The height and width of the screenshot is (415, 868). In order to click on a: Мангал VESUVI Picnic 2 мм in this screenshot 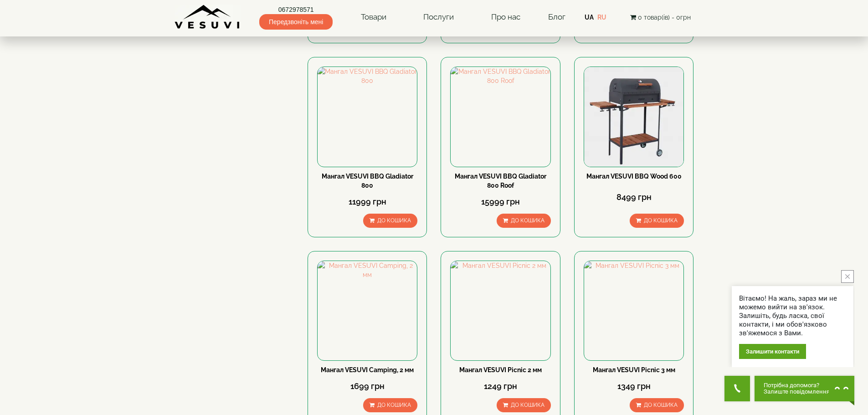, I will do `click(500, 370)`.